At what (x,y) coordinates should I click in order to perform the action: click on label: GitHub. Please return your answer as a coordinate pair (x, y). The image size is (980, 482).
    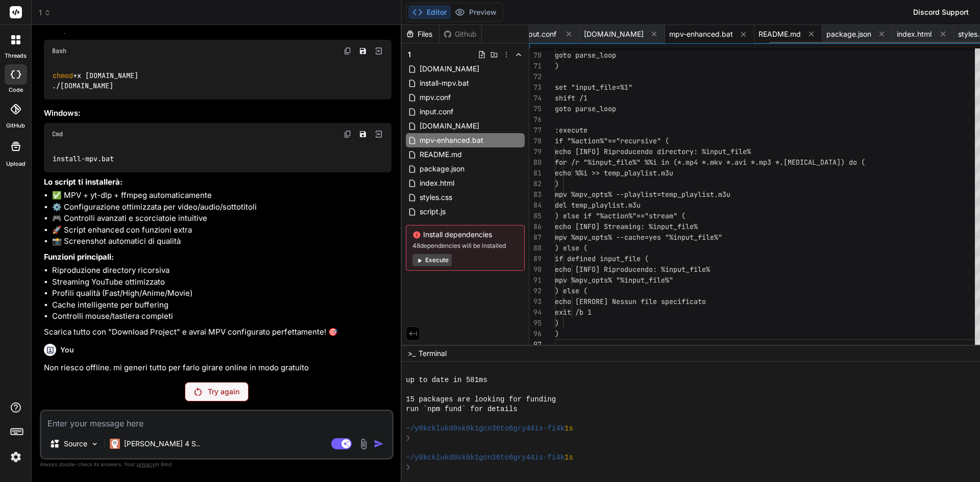
    Looking at the image, I should click on (15, 125).